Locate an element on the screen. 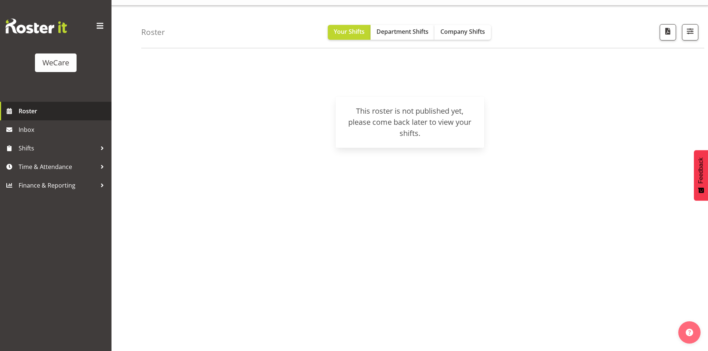 The image size is (708, 351). span: Time & Attendance is located at coordinates (58, 167).